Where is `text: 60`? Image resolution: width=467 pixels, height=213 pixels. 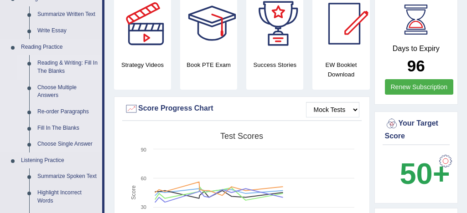
text: 60 is located at coordinates (144, 179).